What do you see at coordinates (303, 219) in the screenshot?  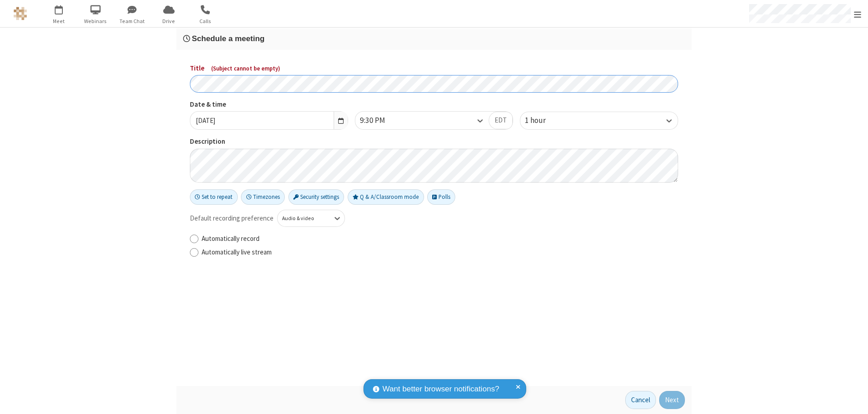 I see `div: Audio & video` at bounding box center [303, 219].